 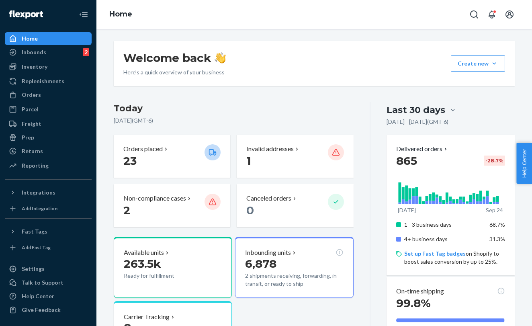 What do you see at coordinates (444, 225) in the screenshot?
I see `p: 1 - 3 business days` at bounding box center [444, 225].